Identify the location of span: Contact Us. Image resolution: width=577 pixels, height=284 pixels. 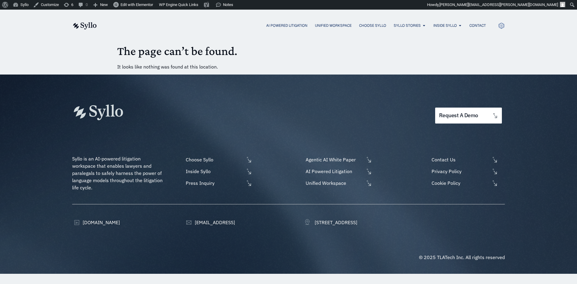
(460, 160).